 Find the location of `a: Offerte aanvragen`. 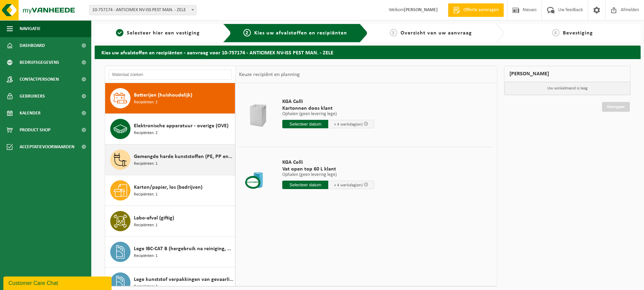

a: Offerte aanvragen is located at coordinates (476, 10).